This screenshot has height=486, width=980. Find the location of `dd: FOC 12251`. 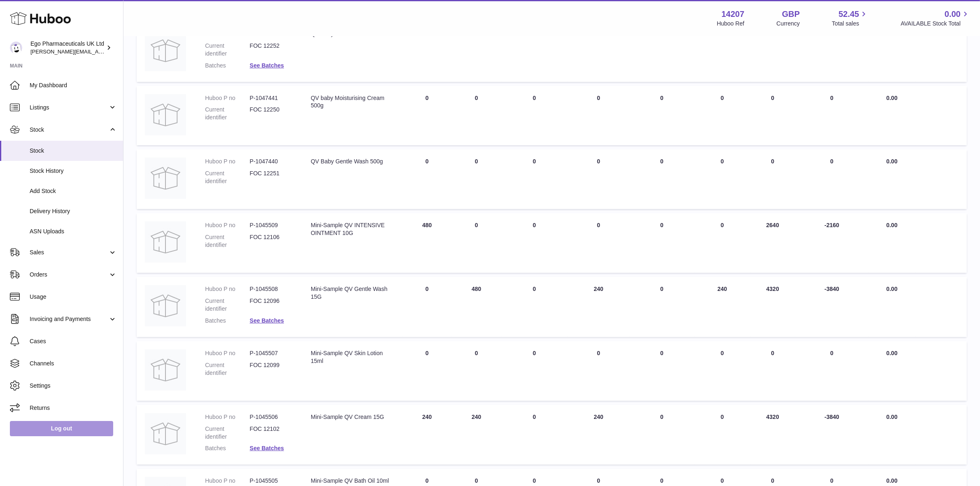

dd: FOC 12251 is located at coordinates (272, 178).